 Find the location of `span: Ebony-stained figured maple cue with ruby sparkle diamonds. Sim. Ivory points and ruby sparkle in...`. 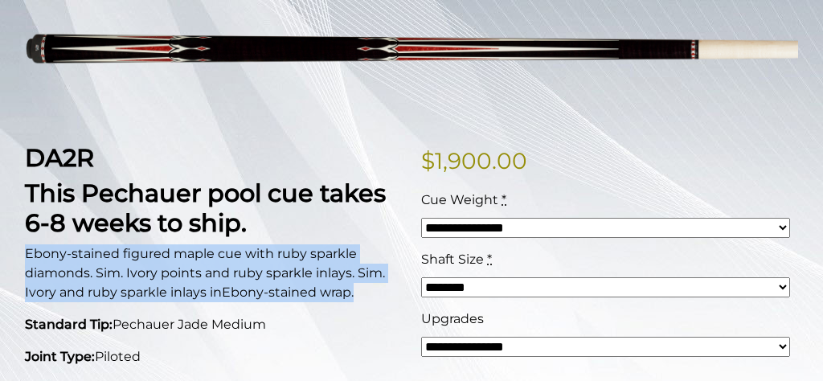

span: Ebony-stained figured maple cue with ruby sparkle diamonds. Sim. Ivory points and ruby sparkle in... is located at coordinates (205, 272).